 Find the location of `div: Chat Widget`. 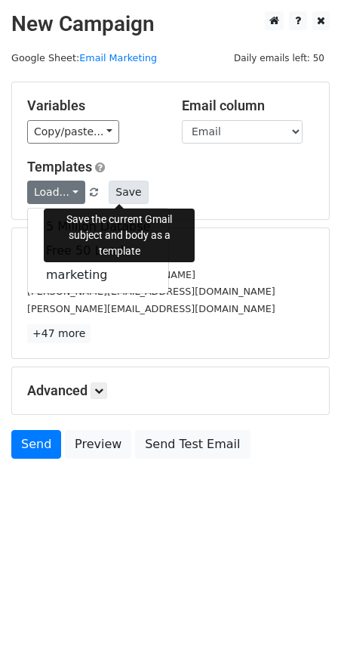

div: Chat Widget is located at coordinates (304, 622).